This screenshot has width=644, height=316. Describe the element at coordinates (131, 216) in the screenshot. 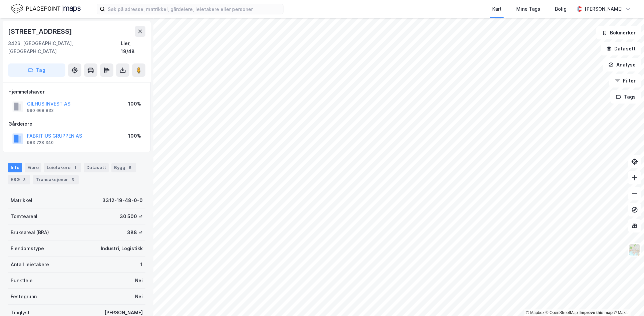

I see `div: 30 500 ㎡` at that location.